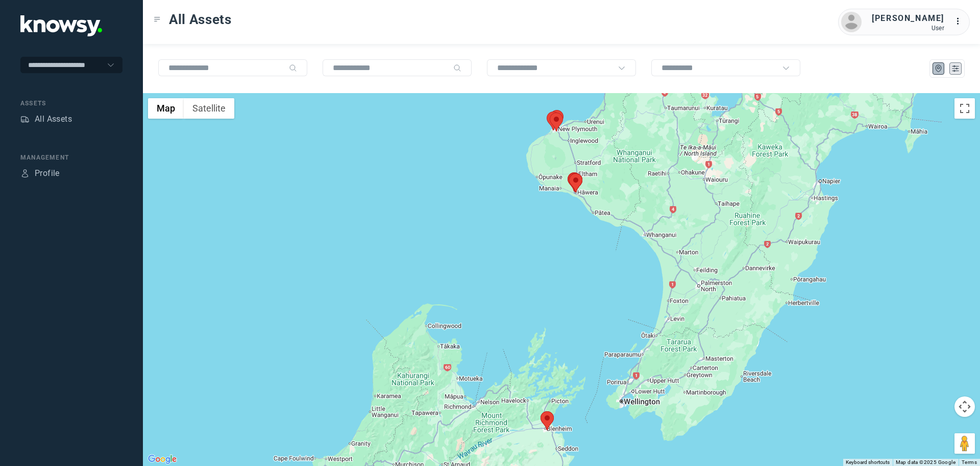 The width and height of the screenshot is (980, 466). I want to click on a: Open this area in Google Maps (opens a new window), so click(162, 459).